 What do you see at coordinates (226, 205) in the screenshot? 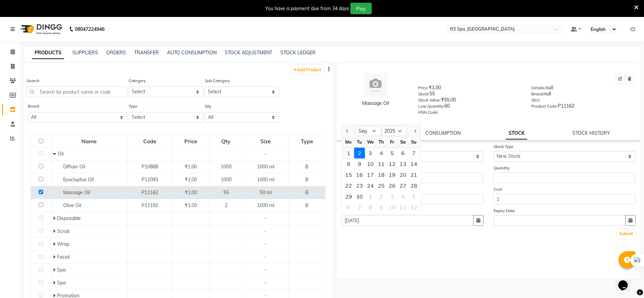
I see `span: 2` at bounding box center [226, 205].